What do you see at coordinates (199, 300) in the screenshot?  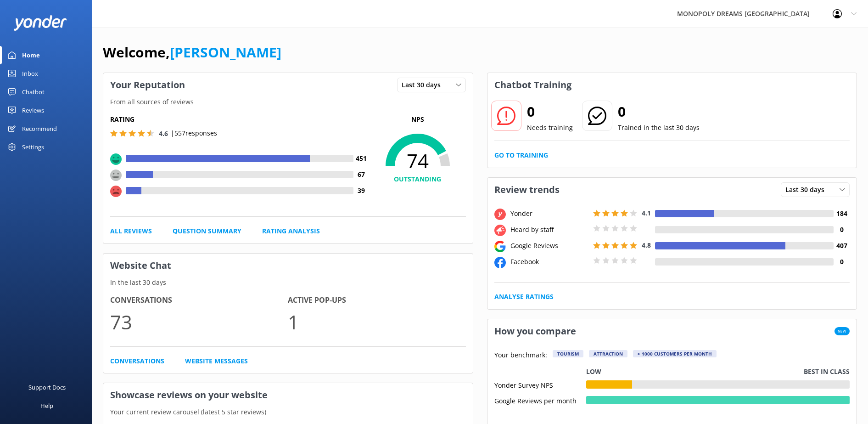 I see `h4: Conversations` at bounding box center [199, 300].